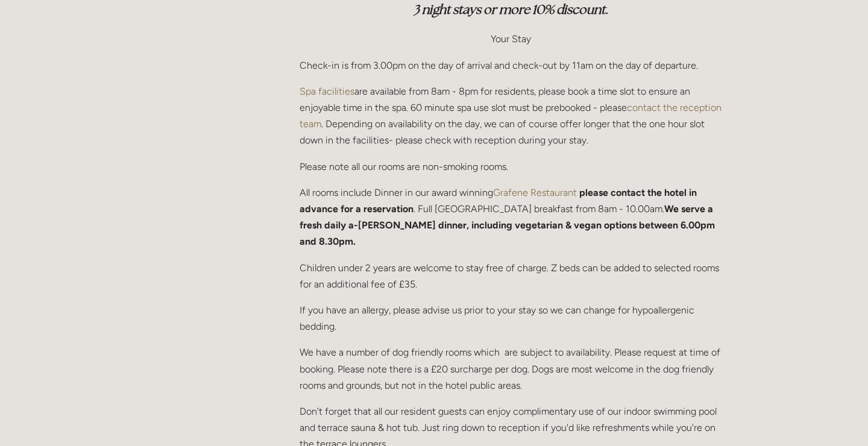 The height and width of the screenshot is (446, 868). What do you see at coordinates (511, 166) in the screenshot?
I see `p: Please note all our rooms are non-smoking rooms.` at bounding box center [511, 166].